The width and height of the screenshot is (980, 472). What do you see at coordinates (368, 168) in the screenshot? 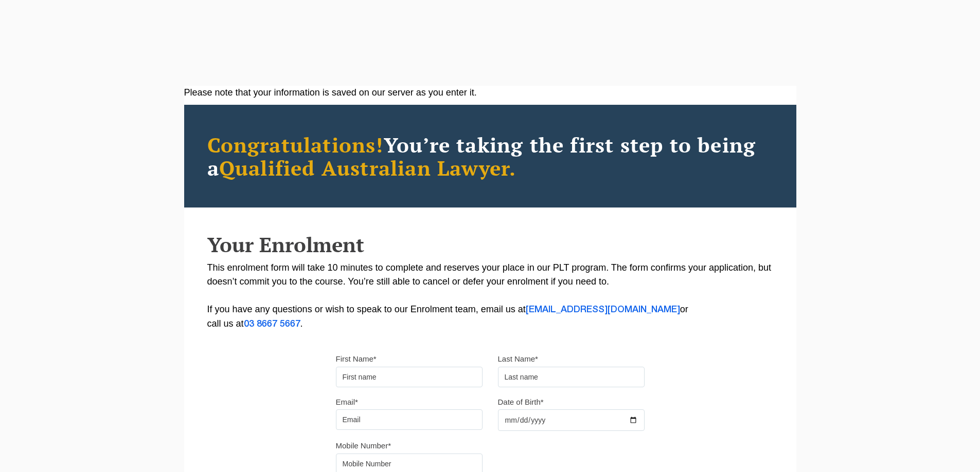
I see `span: Qualified Australian Lawyer.` at bounding box center [368, 168].